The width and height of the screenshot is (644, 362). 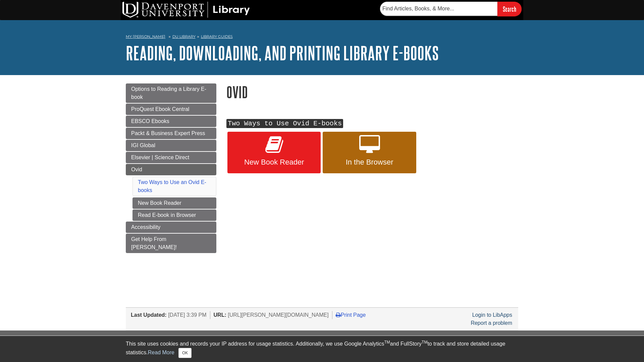 I want to click on a: DU Library, so click(x=184, y=36).